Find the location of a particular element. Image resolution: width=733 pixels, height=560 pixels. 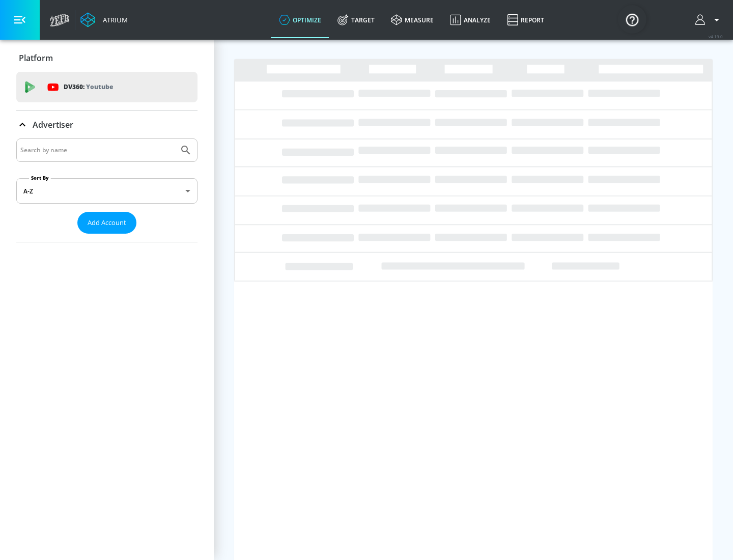

a: Target is located at coordinates (356, 20).